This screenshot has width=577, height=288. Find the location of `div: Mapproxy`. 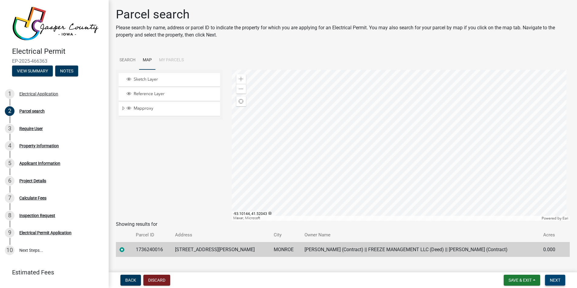

div: Mapproxy is located at coordinates (172, 109).